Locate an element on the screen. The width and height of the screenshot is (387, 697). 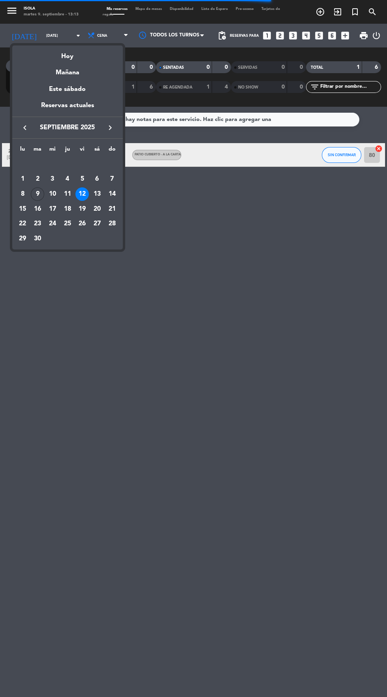
div: 5 is located at coordinates (82, 179).